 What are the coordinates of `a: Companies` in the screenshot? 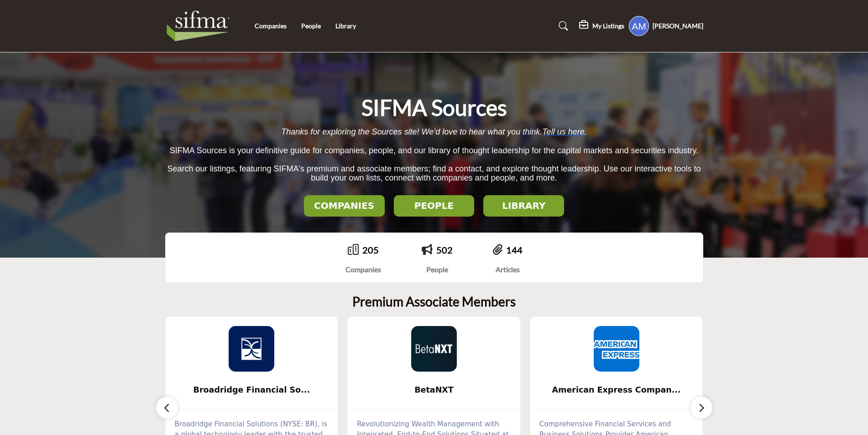 It's located at (270, 26).